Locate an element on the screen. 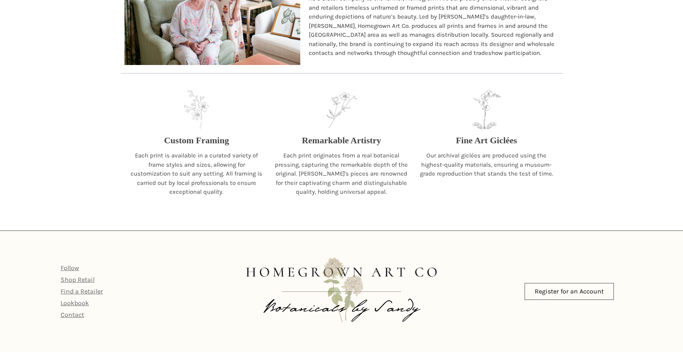  a: Follow is located at coordinates (70, 268).